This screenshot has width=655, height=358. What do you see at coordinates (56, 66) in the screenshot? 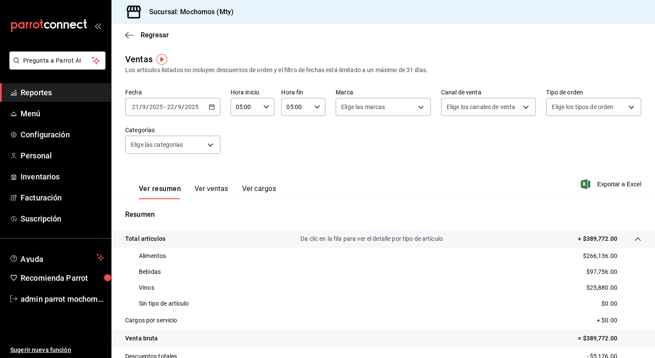
I see `a: Pregunta a Parrot AI` at bounding box center [56, 66].